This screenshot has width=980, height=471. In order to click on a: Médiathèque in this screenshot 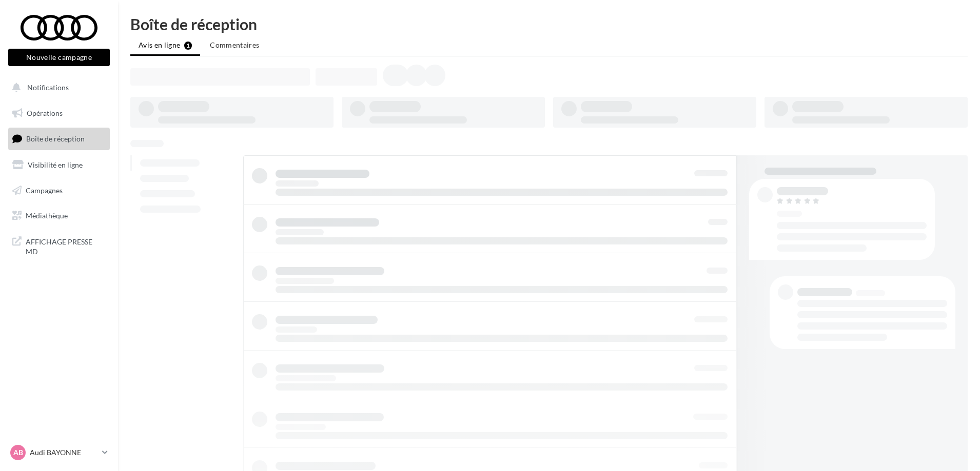, I will do `click(59, 216)`.